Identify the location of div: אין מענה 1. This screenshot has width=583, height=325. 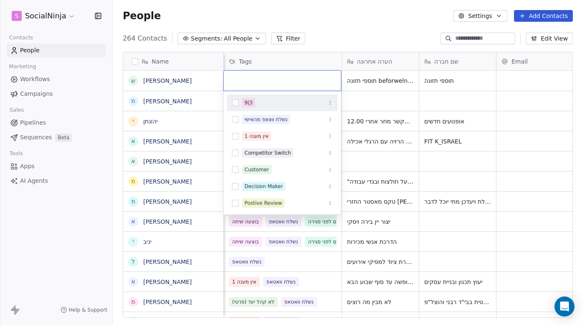
(257, 136).